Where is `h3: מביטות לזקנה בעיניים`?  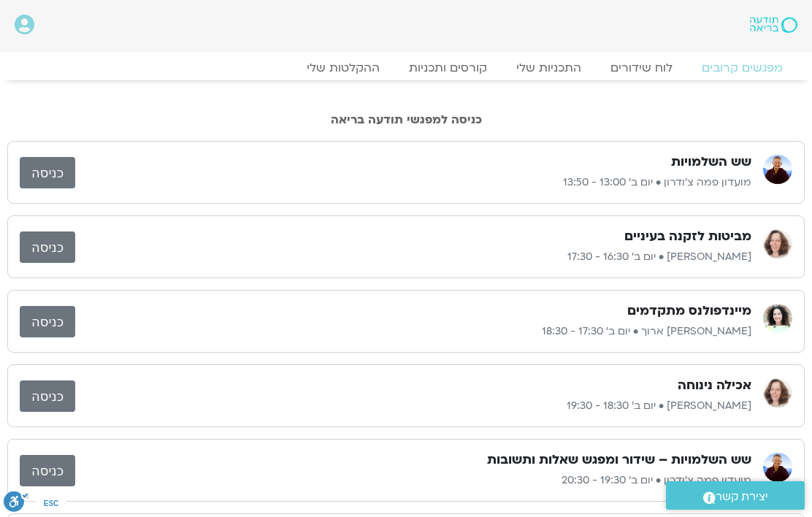
h3: מביטות לזקנה בעיניים is located at coordinates (688, 236).